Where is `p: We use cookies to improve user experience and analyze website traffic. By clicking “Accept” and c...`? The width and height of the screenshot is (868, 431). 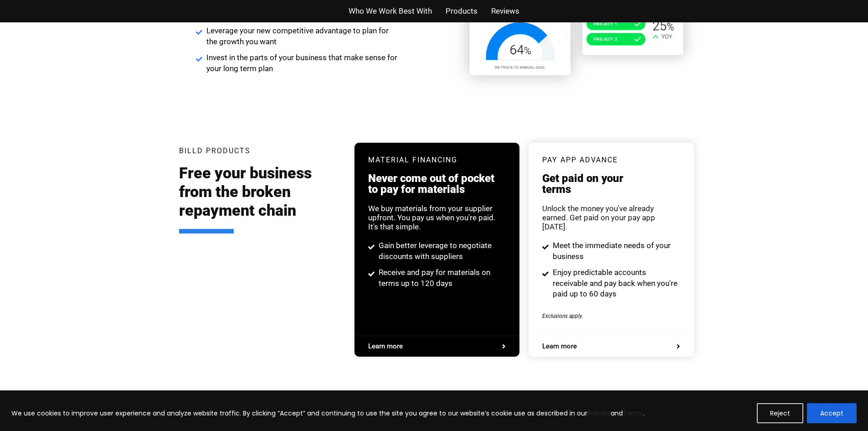 p: We use cookies to improve user experience and analyze website traffic. By clicking “Accept” and c... is located at coordinates (328, 413).